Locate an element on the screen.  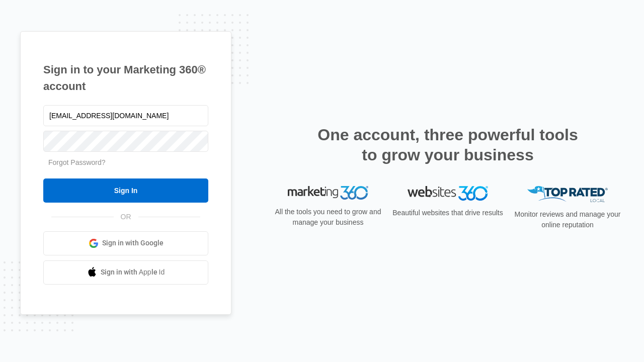
h1: Sign in to your Marketing 360® account is located at coordinates (126, 78).